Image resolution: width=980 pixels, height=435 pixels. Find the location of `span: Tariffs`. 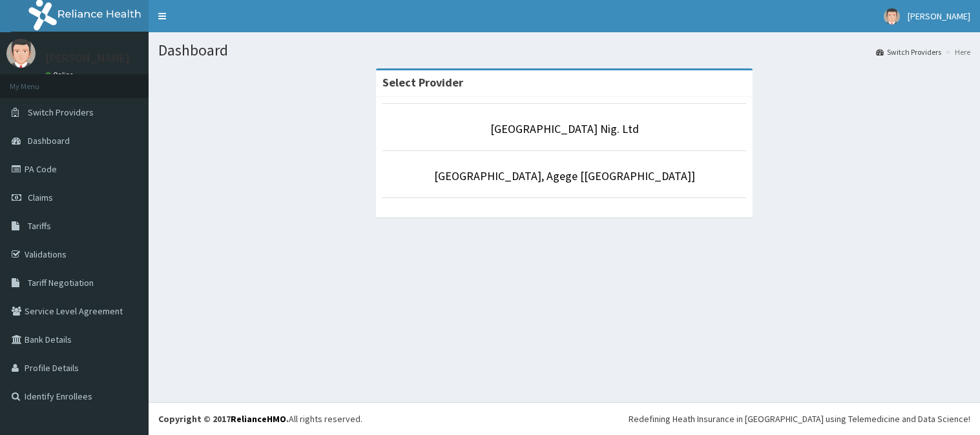

span: Tariffs is located at coordinates (39, 226).